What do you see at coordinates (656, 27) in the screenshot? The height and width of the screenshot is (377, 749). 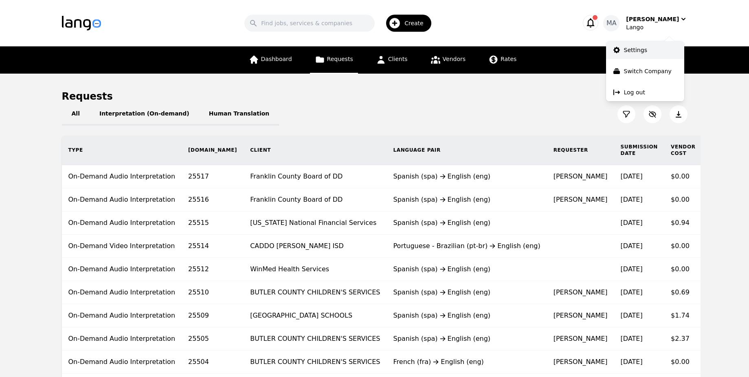 I see `div: Lango` at bounding box center [656, 27].